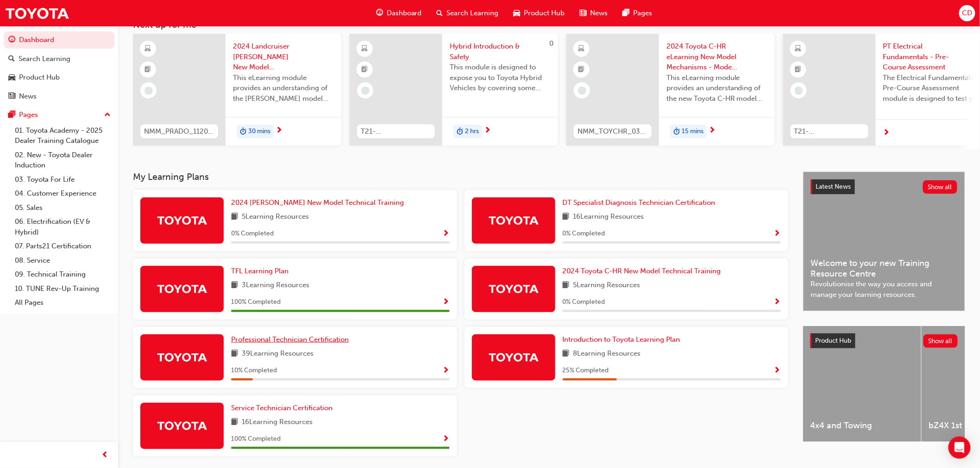  Describe the element at coordinates (45, 59) in the screenshot. I see `div: Search Learning` at that location.